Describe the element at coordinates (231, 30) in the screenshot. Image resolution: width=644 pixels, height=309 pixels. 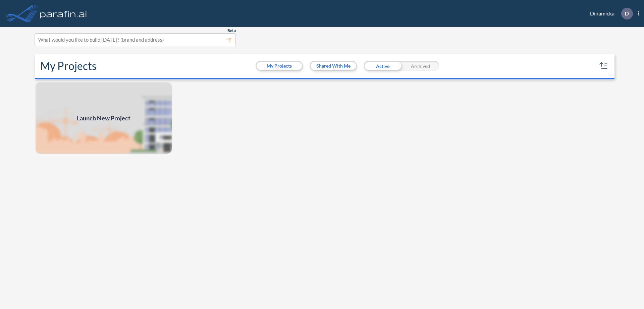
I see `span: Beta` at that location.